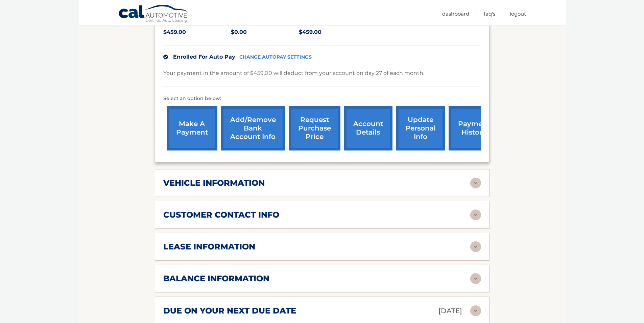 This screenshot has width=644, height=323. I want to click on a: update personal info, so click(421, 128).